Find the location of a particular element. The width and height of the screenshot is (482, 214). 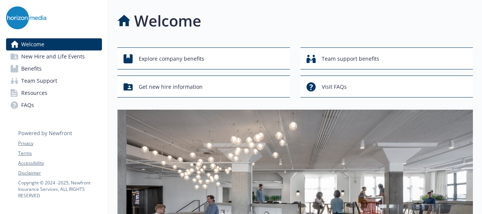

a: Accessibility is located at coordinates (60, 163).